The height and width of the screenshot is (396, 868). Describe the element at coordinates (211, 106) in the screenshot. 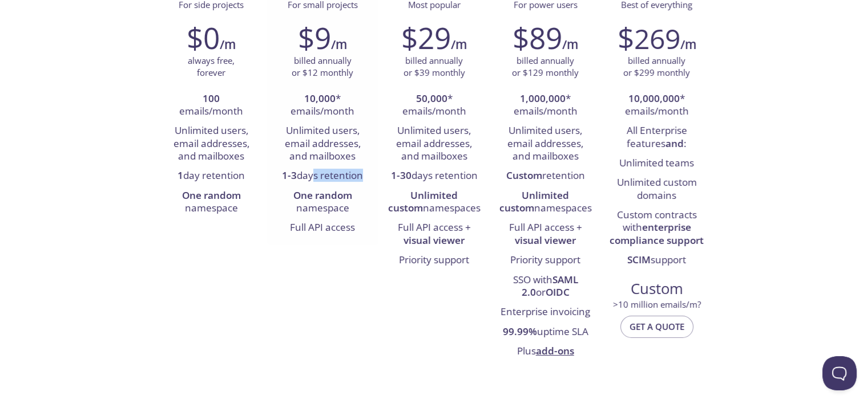

I see `li: emails/month` at that location.